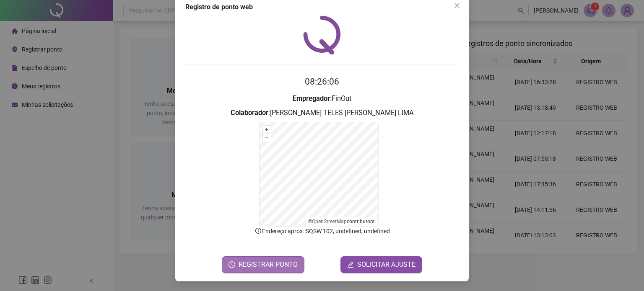 This screenshot has height=291, width=644. I want to click on span: close, so click(457, 6).